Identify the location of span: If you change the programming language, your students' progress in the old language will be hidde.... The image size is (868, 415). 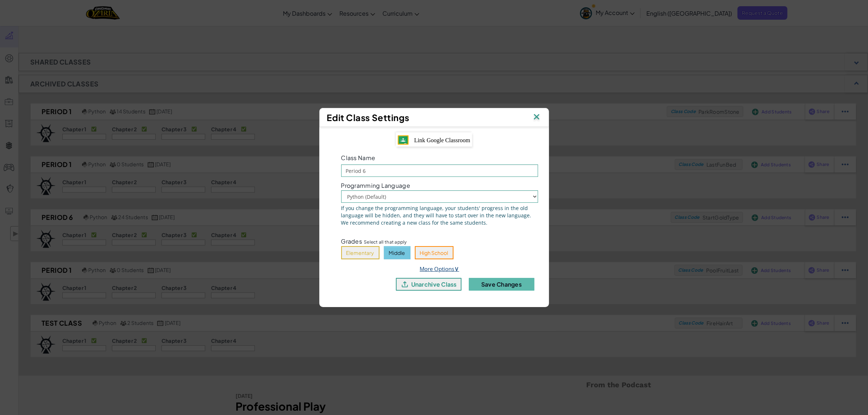
(440, 216).